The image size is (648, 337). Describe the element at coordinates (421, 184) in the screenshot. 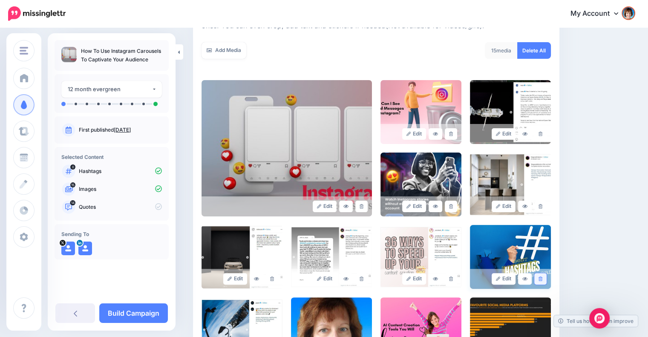

I see `img: d709da85fabf23f7e64bc0c527e60e7c_large.jpg` at that location.